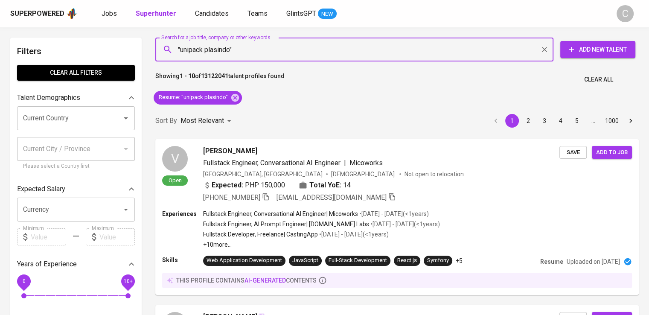 Image resolution: width=649 pixels, height=315 pixels. Describe the element at coordinates (156, 13) in the screenshot. I see `b: Superhunter` at that location.